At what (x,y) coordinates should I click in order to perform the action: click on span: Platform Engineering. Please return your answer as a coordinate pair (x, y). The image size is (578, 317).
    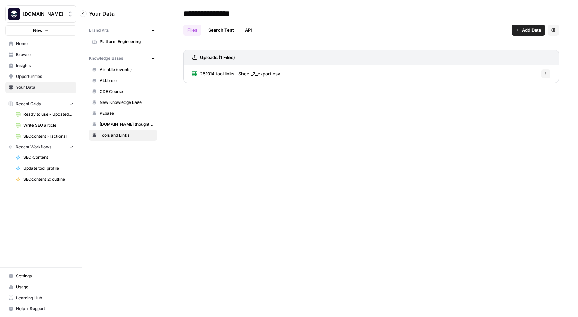
    Looking at the image, I should click on (126, 42).